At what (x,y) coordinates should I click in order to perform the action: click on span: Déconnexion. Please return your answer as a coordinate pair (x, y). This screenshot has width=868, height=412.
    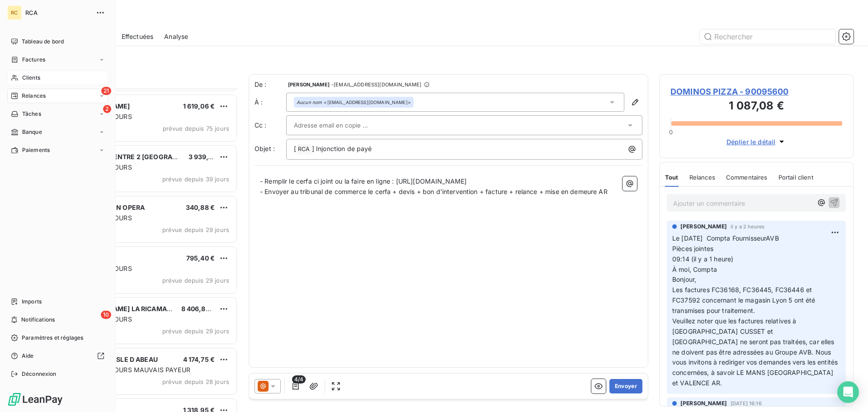
    Looking at the image, I should click on (39, 374).